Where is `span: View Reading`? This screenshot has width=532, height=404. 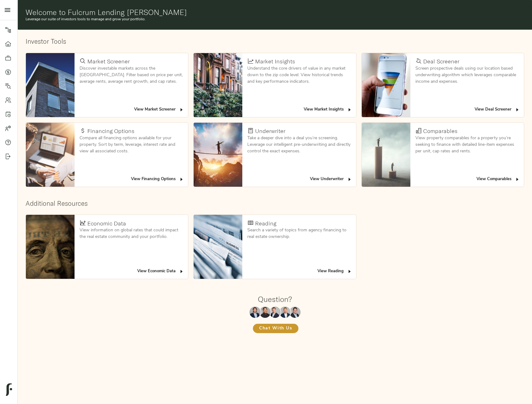
span: View Reading is located at coordinates (335, 272).